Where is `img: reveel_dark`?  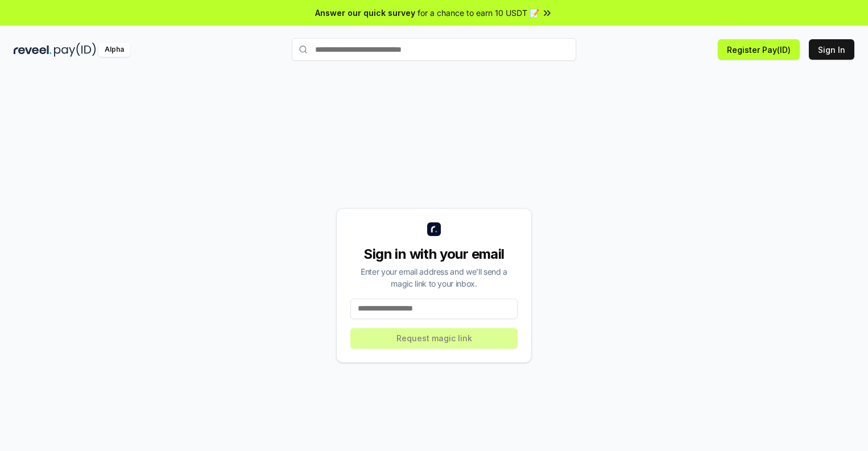 img: reveel_dark is located at coordinates (33, 49).